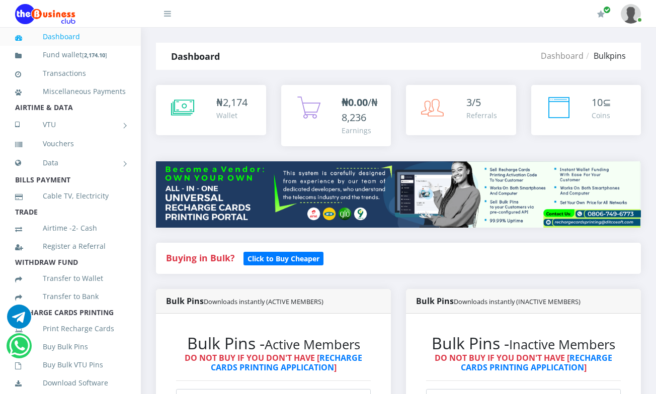  Describe the element at coordinates (70, 246) in the screenshot. I see `a: Register a Referral` at that location.